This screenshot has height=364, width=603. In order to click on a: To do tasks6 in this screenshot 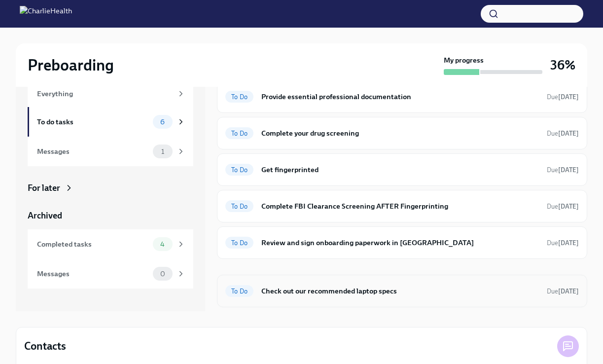, I will do `click(110, 122)`.